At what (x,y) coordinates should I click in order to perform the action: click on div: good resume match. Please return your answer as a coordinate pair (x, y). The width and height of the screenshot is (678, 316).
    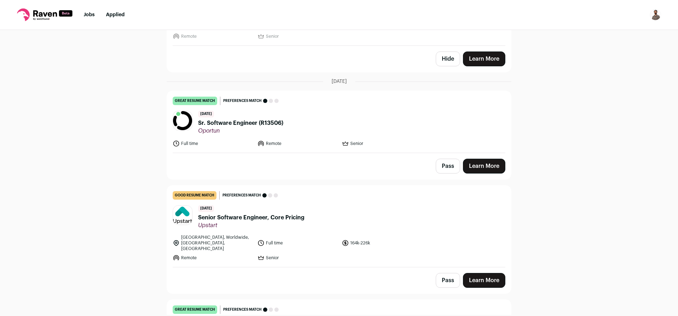
    Looking at the image, I should click on (195, 196).